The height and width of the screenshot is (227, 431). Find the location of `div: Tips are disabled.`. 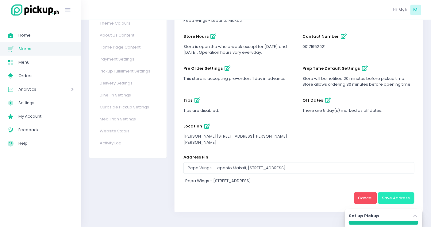

div: Tips are disabled. is located at coordinates (239, 110).